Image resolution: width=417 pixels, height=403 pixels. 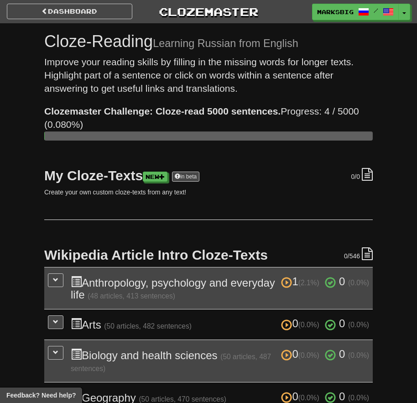 What do you see at coordinates (183, 399) in the screenshot?
I see `small: (50 articles, 470 sentences)` at bounding box center [183, 399].